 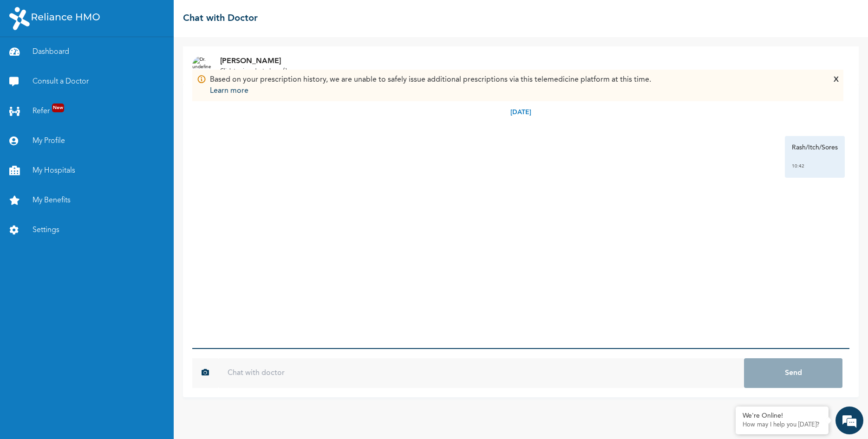 What do you see at coordinates (793, 373) in the screenshot?
I see `button: Send` at bounding box center [793, 373].